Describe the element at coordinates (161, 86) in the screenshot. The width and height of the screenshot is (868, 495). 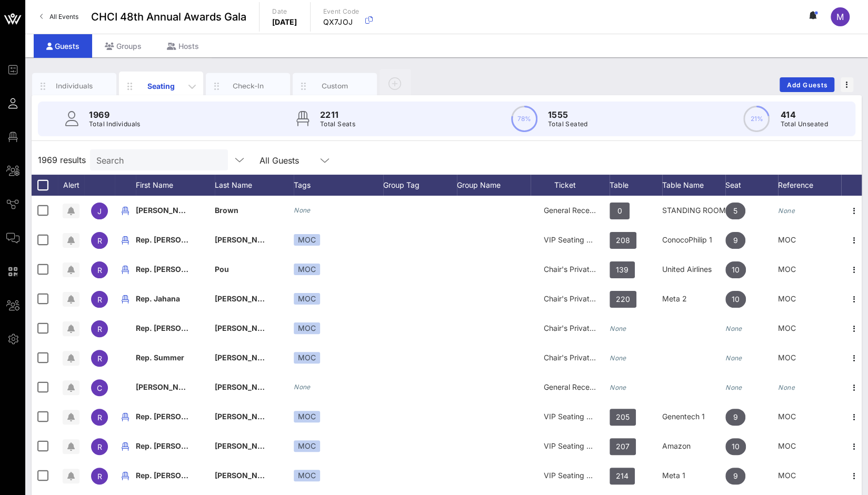
I see `div: Seating` at that location.